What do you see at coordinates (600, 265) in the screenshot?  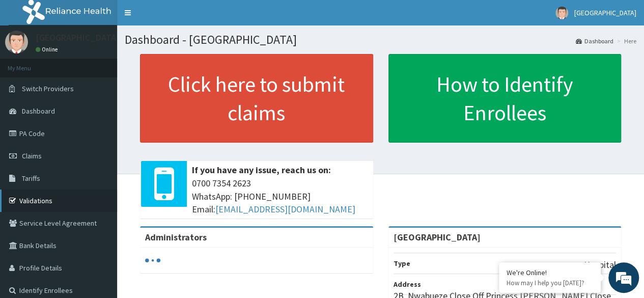 I see `p: Hospital` at bounding box center [600, 265].